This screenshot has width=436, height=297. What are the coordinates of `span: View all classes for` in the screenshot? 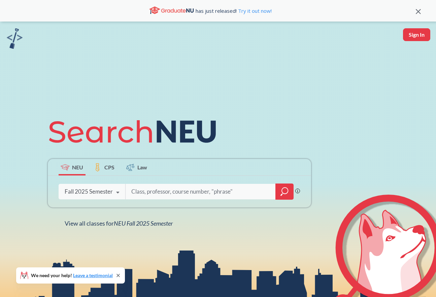 It's located at (119, 223).